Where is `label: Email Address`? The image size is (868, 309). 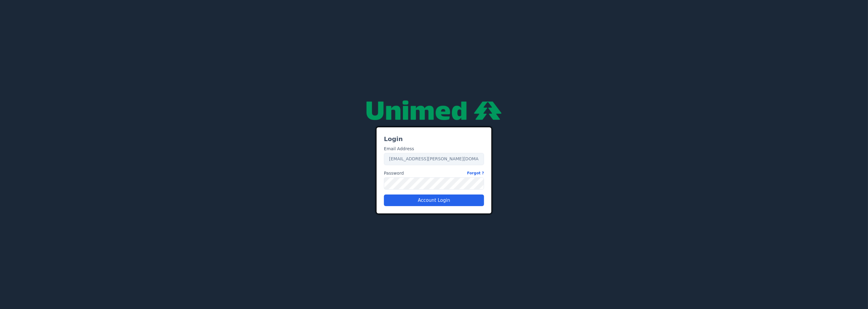
label: Email Address is located at coordinates (399, 149).